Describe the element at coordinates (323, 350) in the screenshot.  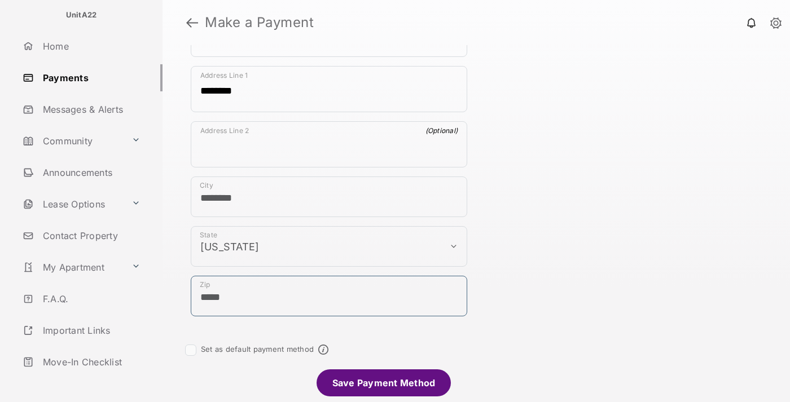
I see `span: Default payment method info` at that location.